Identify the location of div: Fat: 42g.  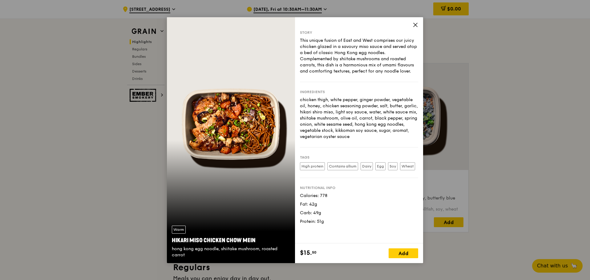
(359, 205).